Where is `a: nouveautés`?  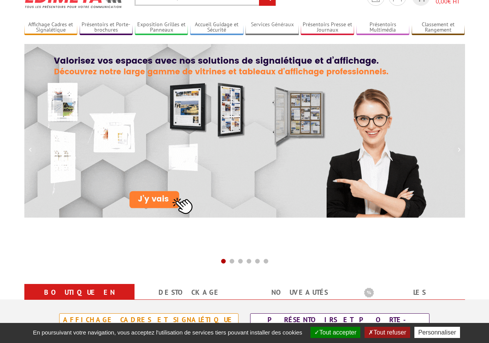
a: nouveautés is located at coordinates (299, 293).